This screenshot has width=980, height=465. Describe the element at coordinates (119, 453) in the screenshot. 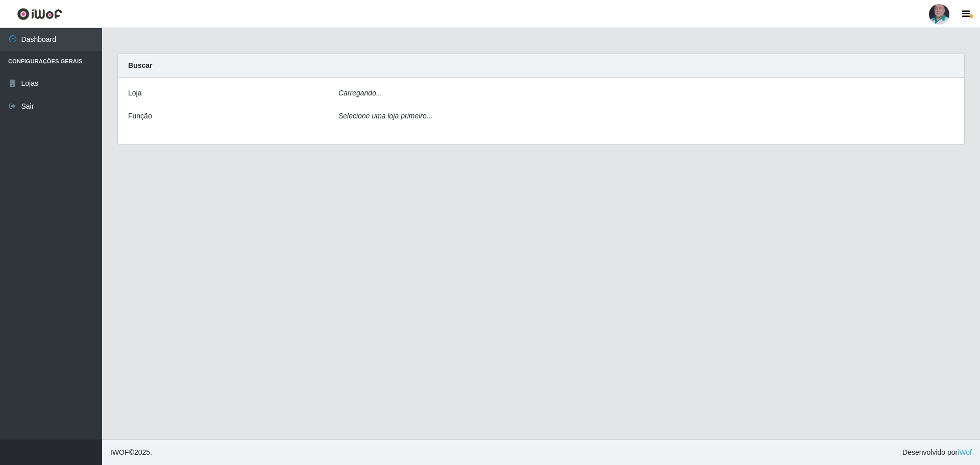

I see `span: IWOF` at that location.